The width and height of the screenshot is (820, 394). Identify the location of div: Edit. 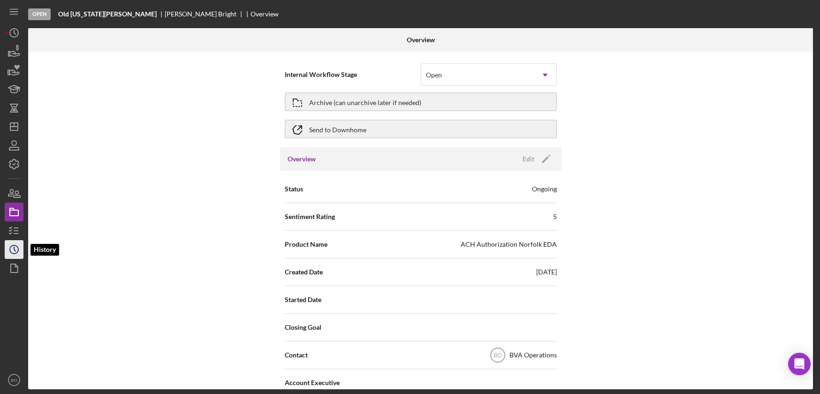
(528, 159).